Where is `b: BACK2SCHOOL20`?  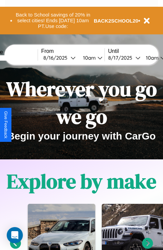
b: BACK2SCHOOL20 is located at coordinates (116, 21).